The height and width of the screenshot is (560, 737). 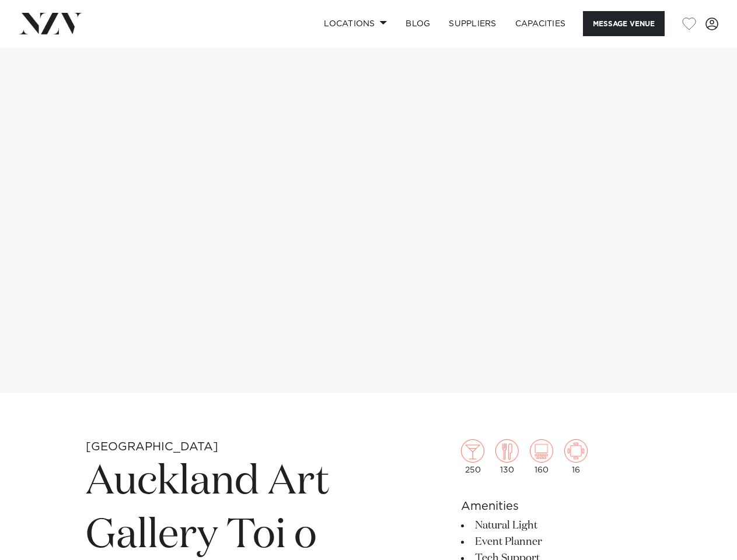 I want to click on div: 250, so click(x=472, y=457).